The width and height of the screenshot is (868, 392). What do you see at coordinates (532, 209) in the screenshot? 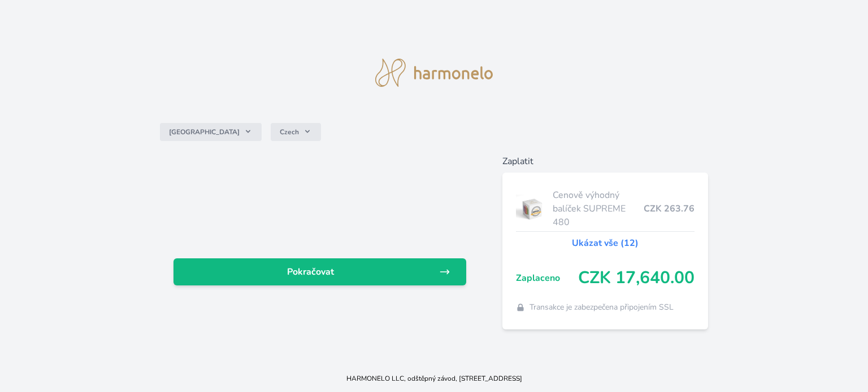
I see `img: supreme.jpg` at bounding box center [532, 209].